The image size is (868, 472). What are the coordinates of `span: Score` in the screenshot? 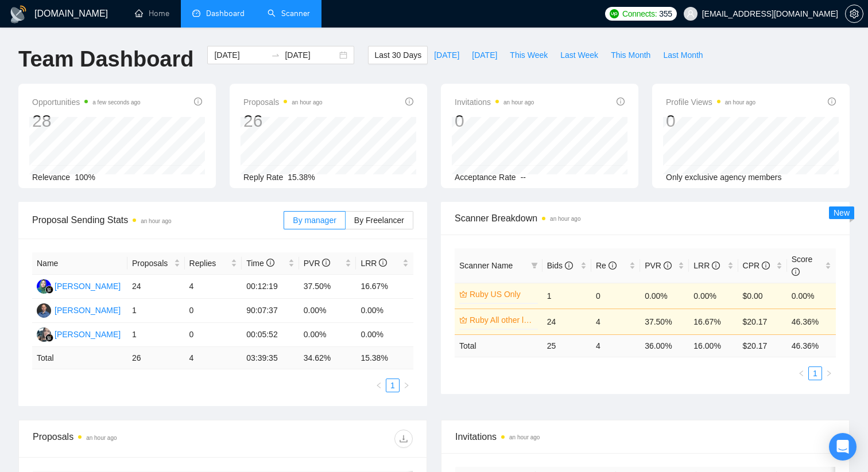 It's located at (802, 266).